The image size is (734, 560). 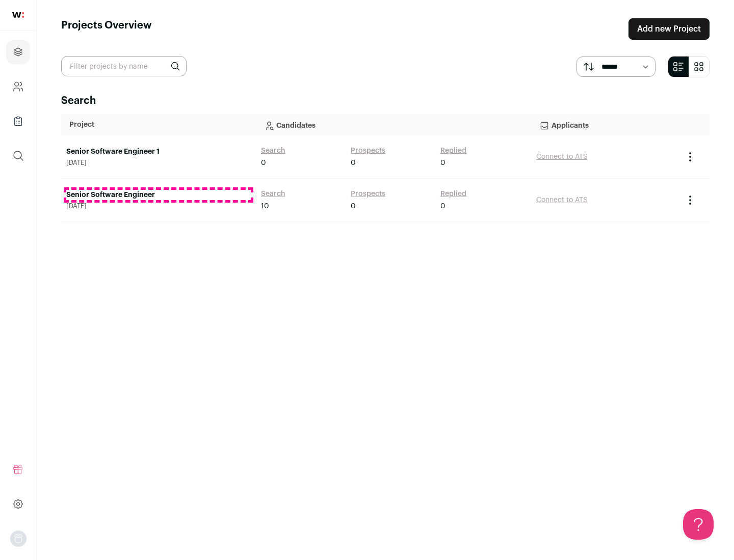 What do you see at coordinates (668, 29) in the screenshot?
I see `a: Add new Project` at bounding box center [668, 29].